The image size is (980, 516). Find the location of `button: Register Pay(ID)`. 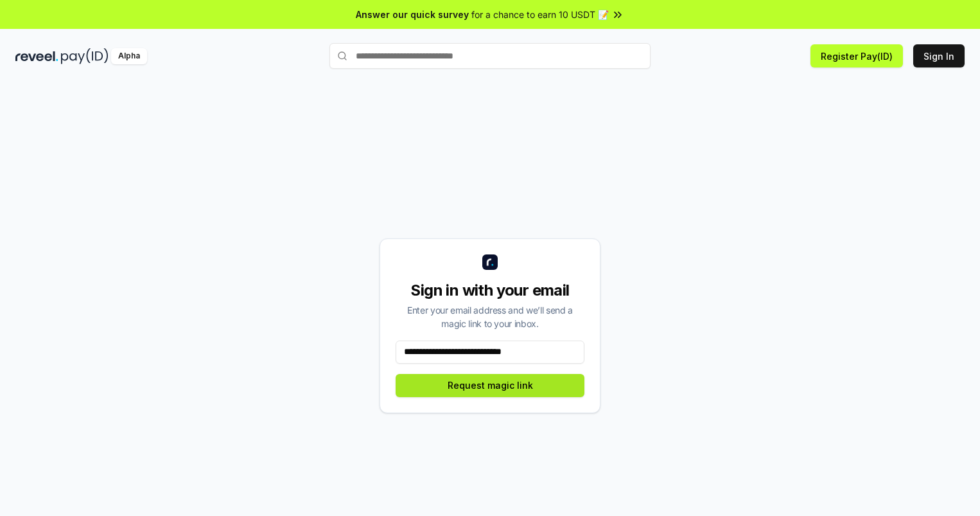

button: Register Pay(ID) is located at coordinates (857, 56).